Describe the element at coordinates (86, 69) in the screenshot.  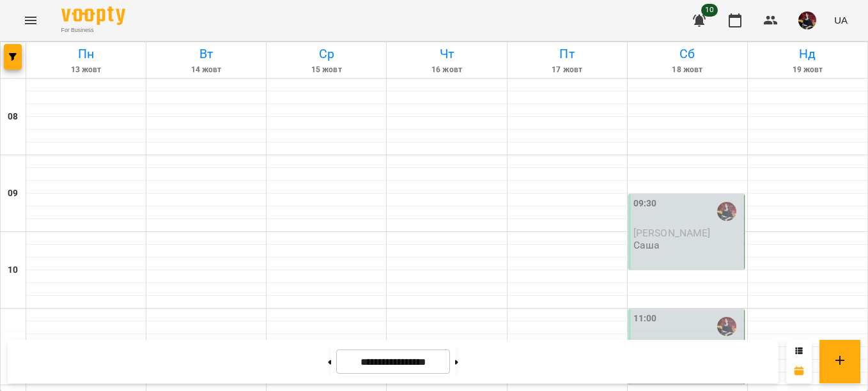
I see `h6: 13 жовт` at that location.